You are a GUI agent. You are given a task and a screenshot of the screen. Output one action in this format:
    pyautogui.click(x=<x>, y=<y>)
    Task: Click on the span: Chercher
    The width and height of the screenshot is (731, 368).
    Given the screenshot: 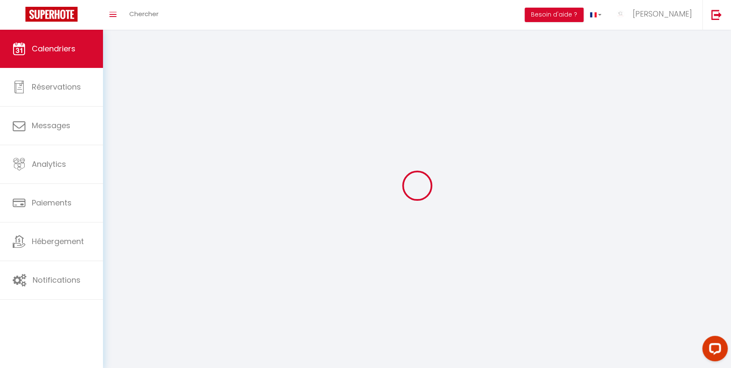 What is the action you would take?
    pyautogui.click(x=144, y=14)
    